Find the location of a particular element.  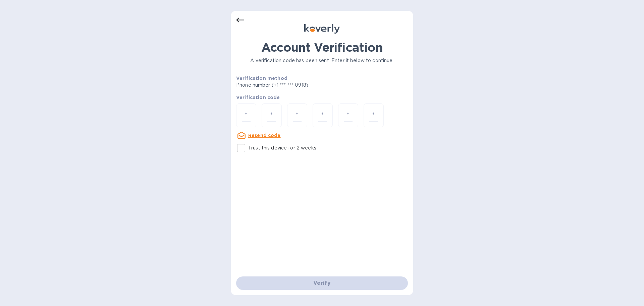

p: Trust this device for 2 weeks is located at coordinates (282, 148).